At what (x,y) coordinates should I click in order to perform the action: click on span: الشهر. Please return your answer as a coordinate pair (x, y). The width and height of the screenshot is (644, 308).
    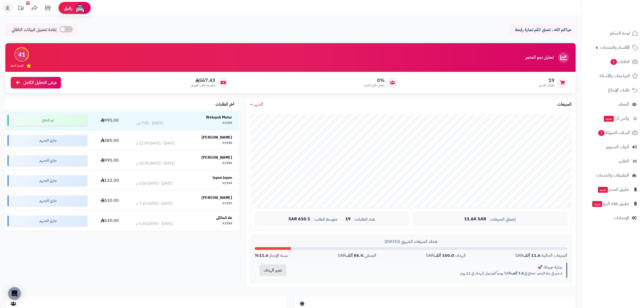
    Looking at the image, I should click on (258, 104).